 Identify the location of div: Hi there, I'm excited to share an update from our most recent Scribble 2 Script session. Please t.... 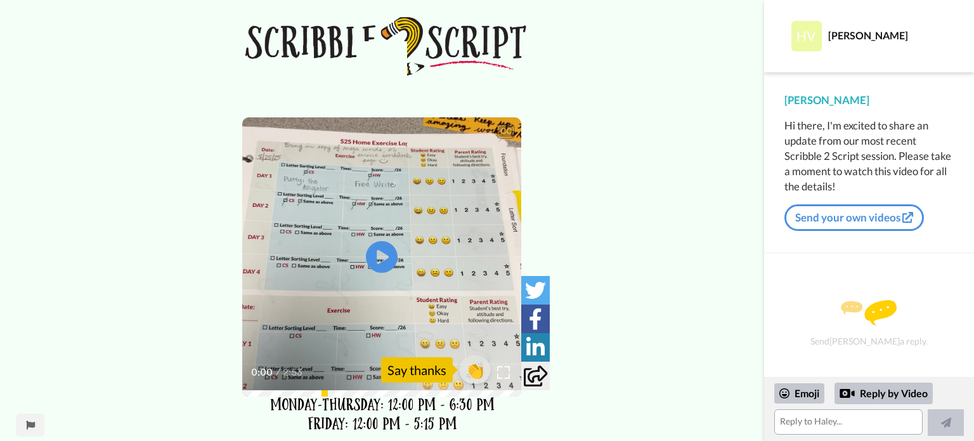
(869, 156).